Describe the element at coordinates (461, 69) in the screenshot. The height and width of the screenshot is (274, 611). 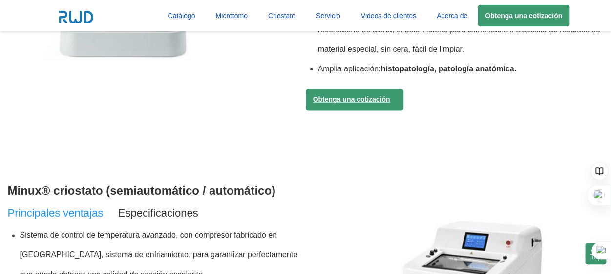
I see `li: Amplia aplicación:` at that location.